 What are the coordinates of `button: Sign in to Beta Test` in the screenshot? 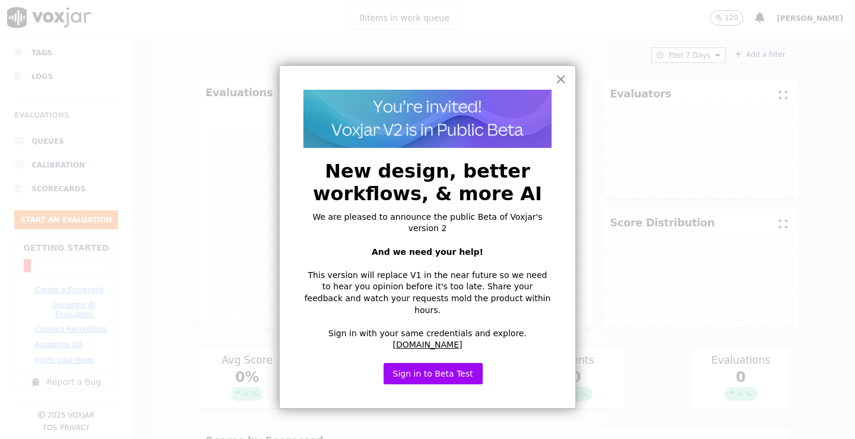 It's located at (433, 374).